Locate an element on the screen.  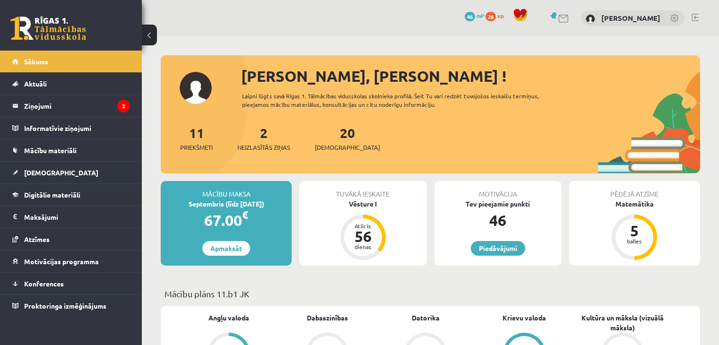
a: Maksājumi is located at coordinates (71, 217).